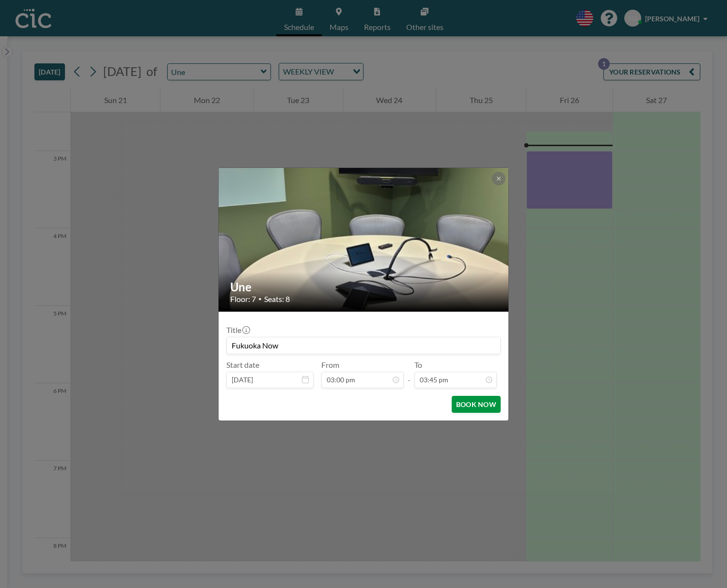 Image resolution: width=727 pixels, height=588 pixels. What do you see at coordinates (330, 365) in the screenshot?
I see `label: From` at bounding box center [330, 365].